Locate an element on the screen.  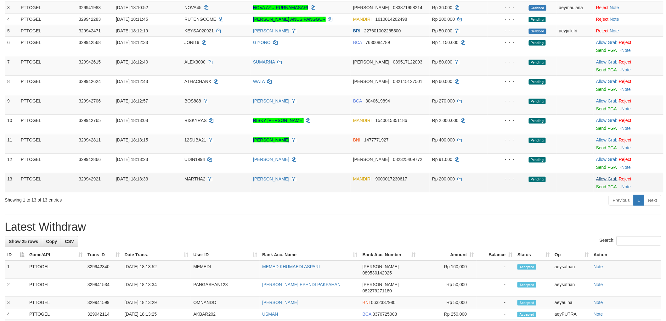
span: 329942866 is located at coordinates (90, 160).